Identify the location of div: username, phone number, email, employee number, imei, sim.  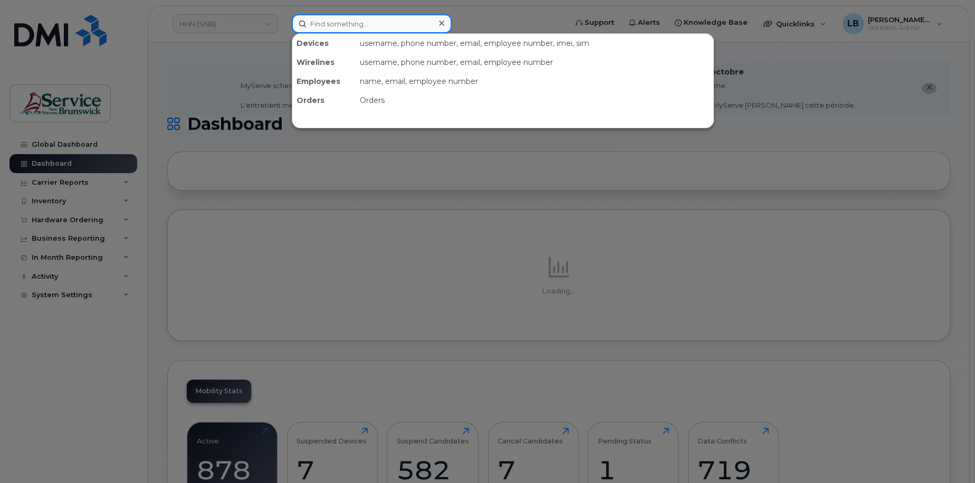
(535, 43).